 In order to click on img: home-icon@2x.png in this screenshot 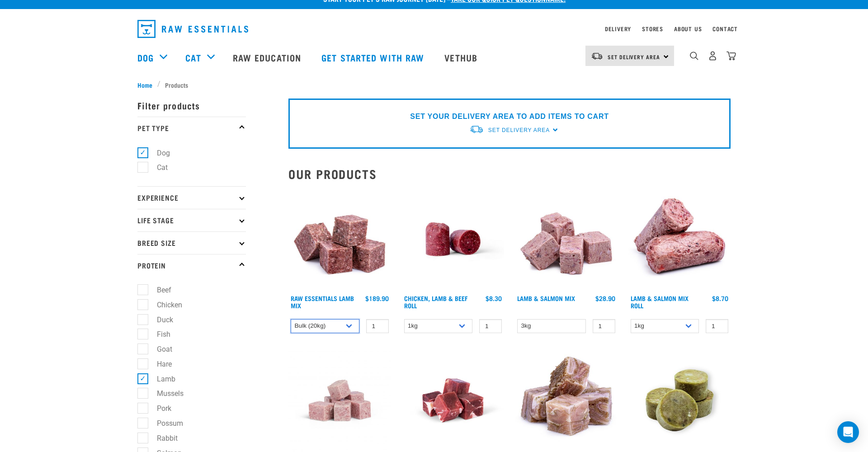, I will do `click(731, 55)`.